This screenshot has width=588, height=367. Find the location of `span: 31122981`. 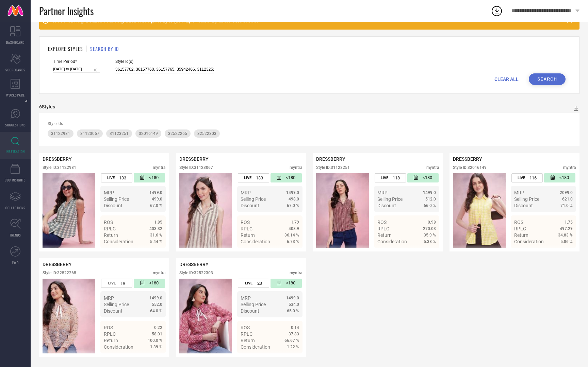

span: 31122981 is located at coordinates (60, 134).